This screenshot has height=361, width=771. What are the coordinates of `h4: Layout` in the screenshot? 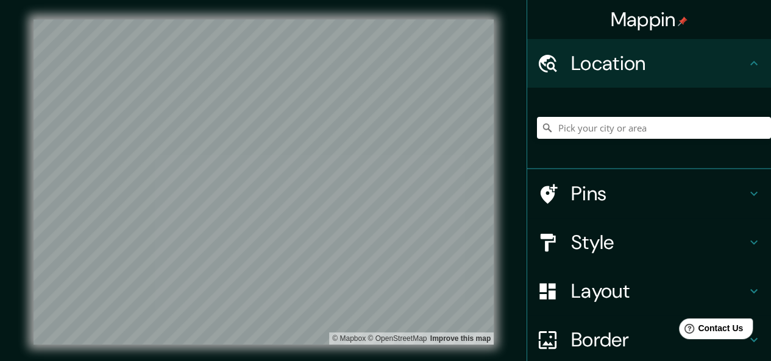 It's located at (659, 291).